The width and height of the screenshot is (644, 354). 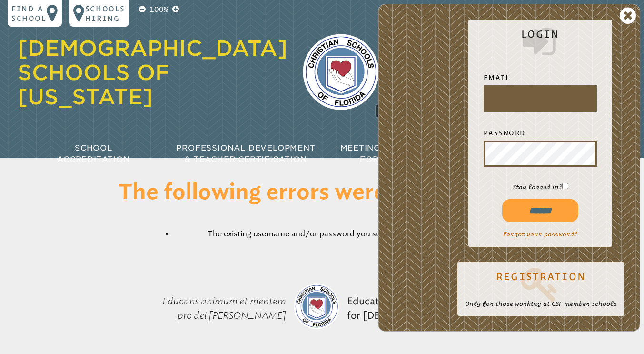 I want to click on label: Password, so click(x=540, y=133).